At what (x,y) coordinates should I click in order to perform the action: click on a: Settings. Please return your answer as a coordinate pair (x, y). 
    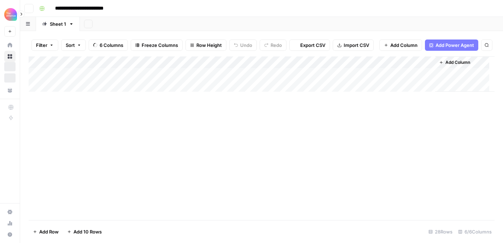
    Looking at the image, I should click on (10, 212).